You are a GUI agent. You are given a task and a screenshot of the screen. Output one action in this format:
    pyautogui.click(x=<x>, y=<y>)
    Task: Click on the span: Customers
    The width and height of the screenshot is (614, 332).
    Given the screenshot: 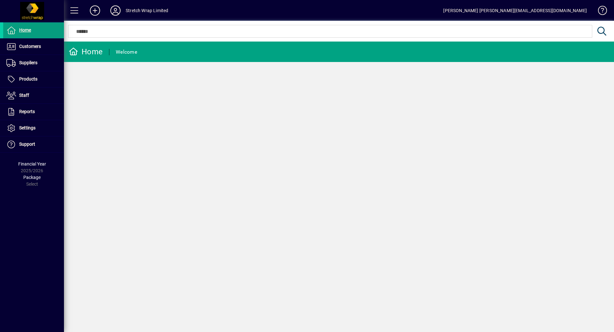 What is the action you would take?
    pyautogui.click(x=30, y=46)
    